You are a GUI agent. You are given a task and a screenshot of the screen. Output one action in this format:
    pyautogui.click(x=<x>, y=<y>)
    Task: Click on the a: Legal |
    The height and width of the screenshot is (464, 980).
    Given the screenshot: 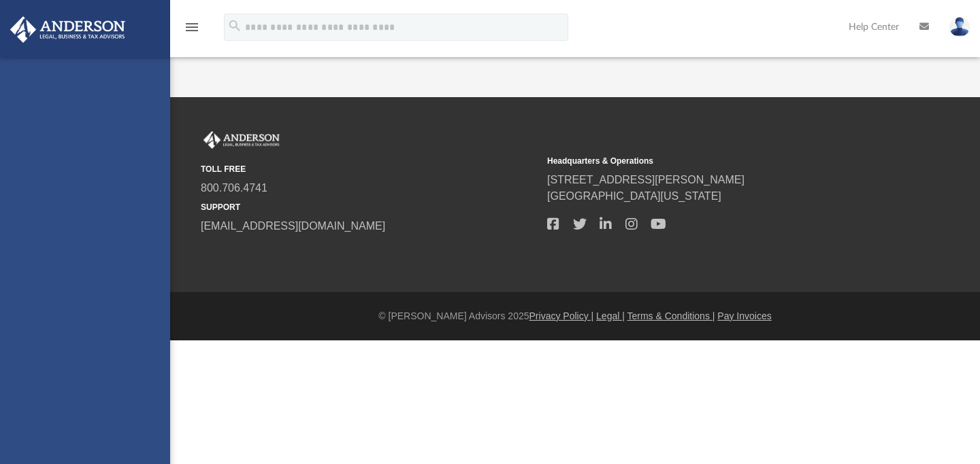 What is the action you would take?
    pyautogui.click(x=610, y=316)
    